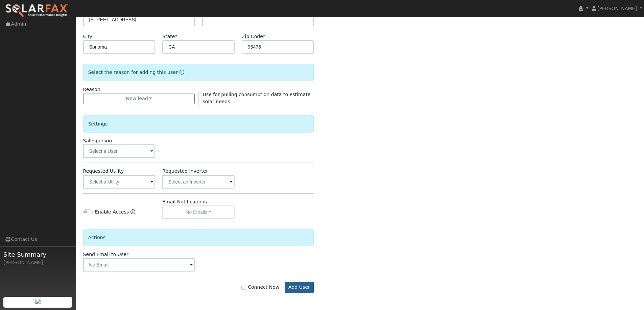 The height and width of the screenshot is (310, 644). What do you see at coordinates (199, 124) in the screenshot?
I see `div: Settings` at bounding box center [199, 124].